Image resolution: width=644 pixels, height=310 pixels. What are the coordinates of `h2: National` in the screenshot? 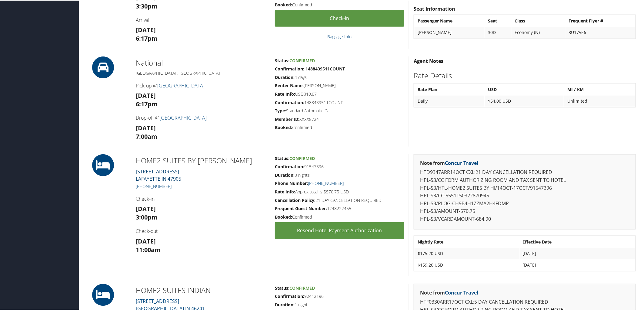 It's located at (201, 62).